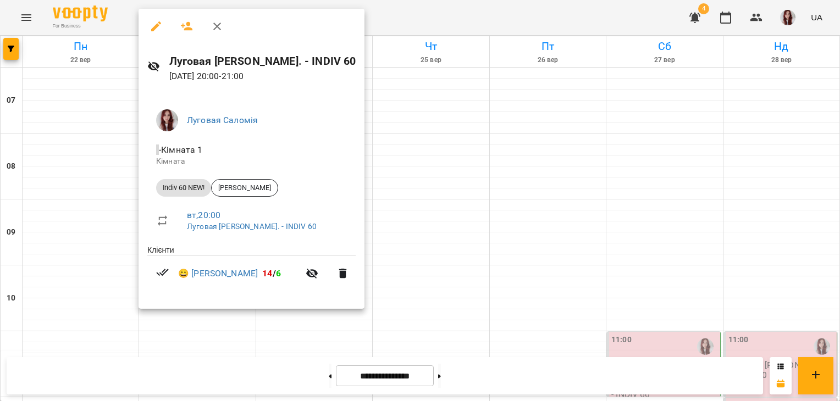  I want to click on span: 14, so click(267, 273).